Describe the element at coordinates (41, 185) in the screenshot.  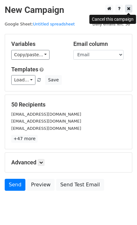
I see `a: Preview` at that location.